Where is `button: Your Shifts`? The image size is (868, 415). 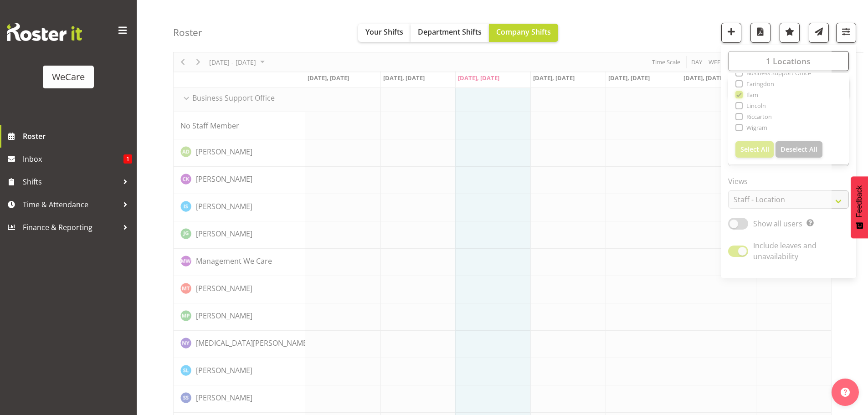 button: Your Shifts is located at coordinates (384, 32).